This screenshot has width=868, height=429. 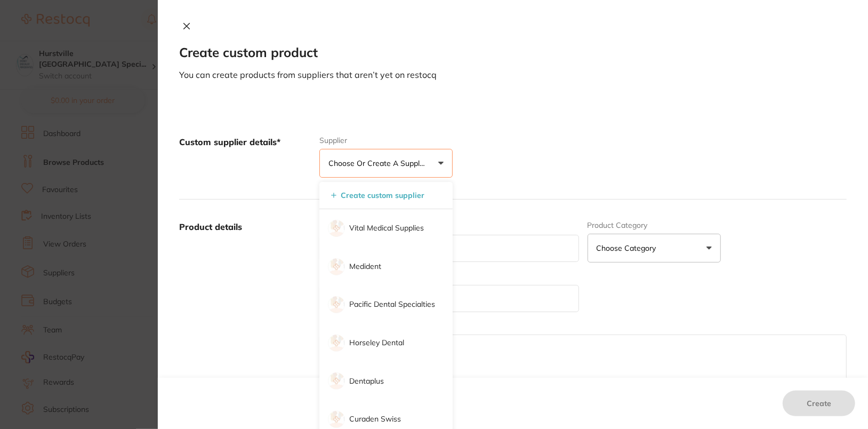 What do you see at coordinates (378, 195) in the screenshot?
I see `button: Create custom supplier` at bounding box center [378, 195].